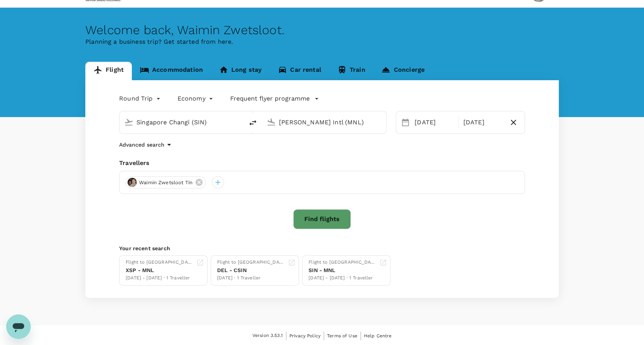 The height and width of the screenshot is (345, 644). What do you see at coordinates (342, 336) in the screenshot?
I see `span: Terms of Use` at bounding box center [342, 336].